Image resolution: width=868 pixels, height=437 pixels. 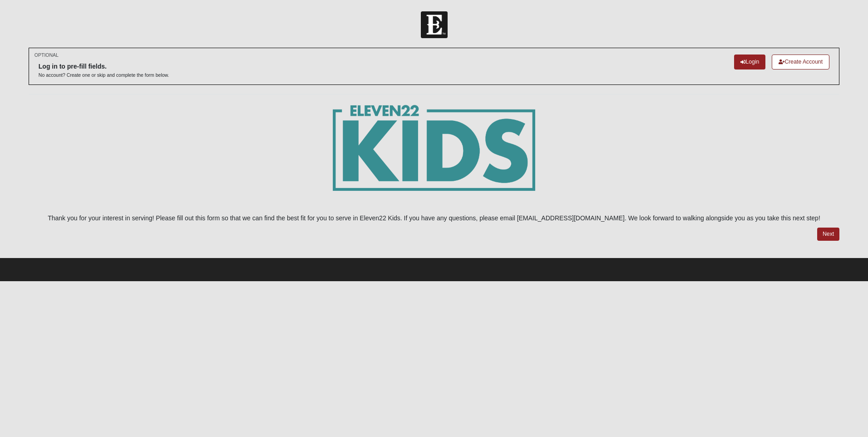 I want to click on a: Login, so click(x=749, y=62).